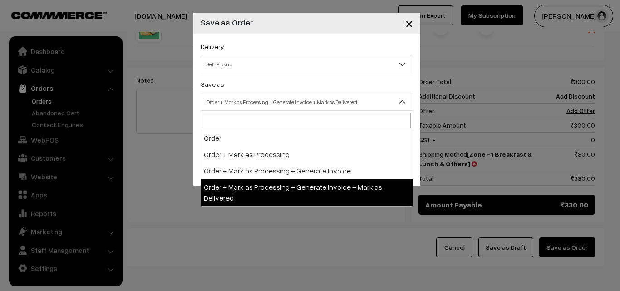 The image size is (620, 291). Describe the element at coordinates (213, 46) in the screenshot. I see `label: Delivery` at that location.